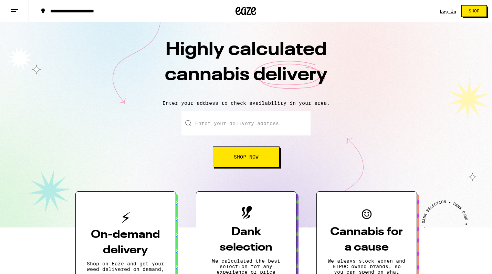 This screenshot has height=274, width=492. Describe the element at coordinates (474, 11) in the screenshot. I see `button: Shop` at that location.